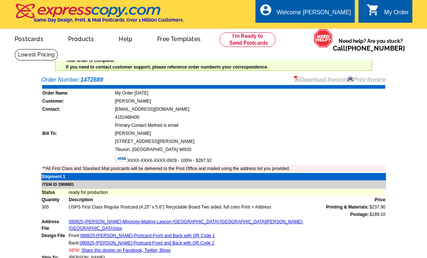 Image resolution: width=427 pixels, height=258 pixels. I want to click on td: Design File, so click(55, 236).